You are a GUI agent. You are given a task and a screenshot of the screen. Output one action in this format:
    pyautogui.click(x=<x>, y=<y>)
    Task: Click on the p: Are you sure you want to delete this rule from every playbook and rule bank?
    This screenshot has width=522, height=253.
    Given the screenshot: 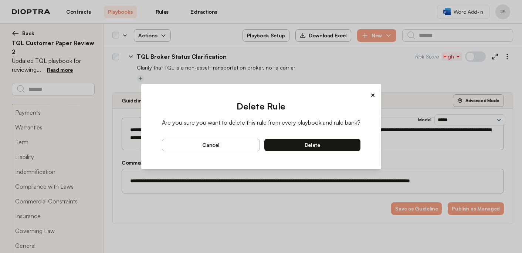 What is the action you would take?
    pyautogui.click(x=261, y=122)
    